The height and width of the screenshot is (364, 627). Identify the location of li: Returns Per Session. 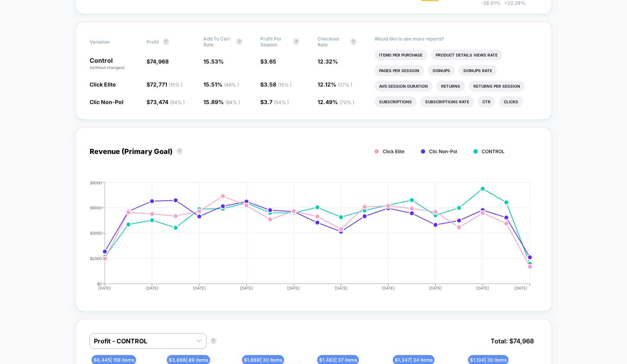
(497, 86).